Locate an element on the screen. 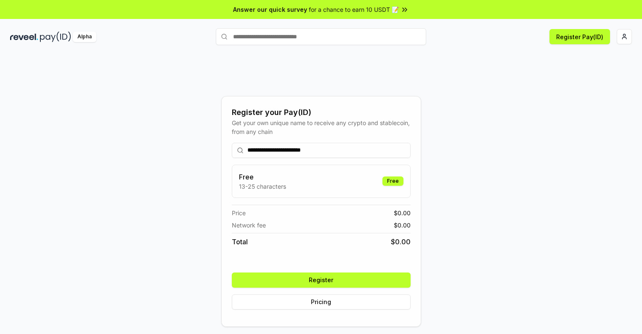 Image resolution: width=642 pixels, height=334 pixels. span: for a chance to earn 10 USDT 📝 is located at coordinates (354, 9).